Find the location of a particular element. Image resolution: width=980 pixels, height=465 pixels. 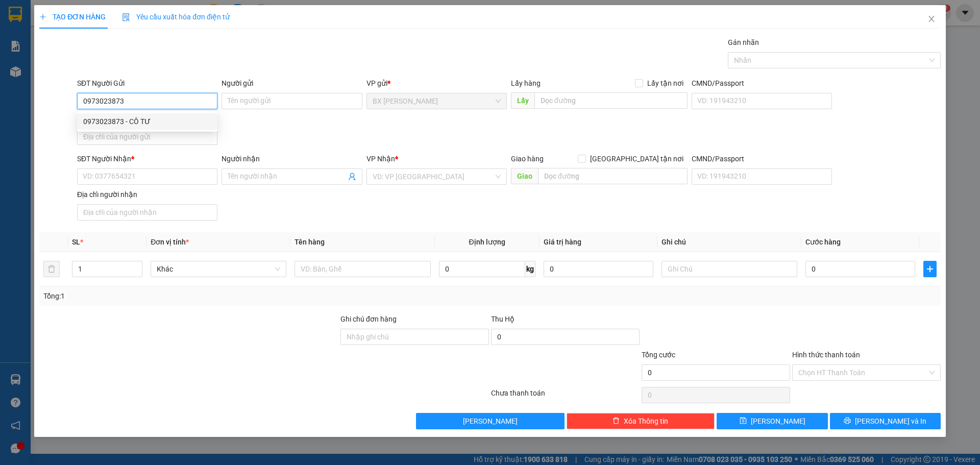

span: Giao is located at coordinates (524, 176).